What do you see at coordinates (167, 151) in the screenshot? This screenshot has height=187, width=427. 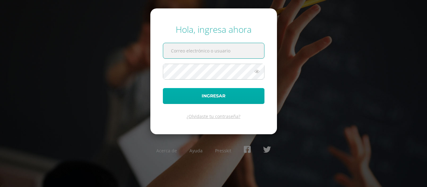 I see `a: Acerca de` at bounding box center [167, 151].